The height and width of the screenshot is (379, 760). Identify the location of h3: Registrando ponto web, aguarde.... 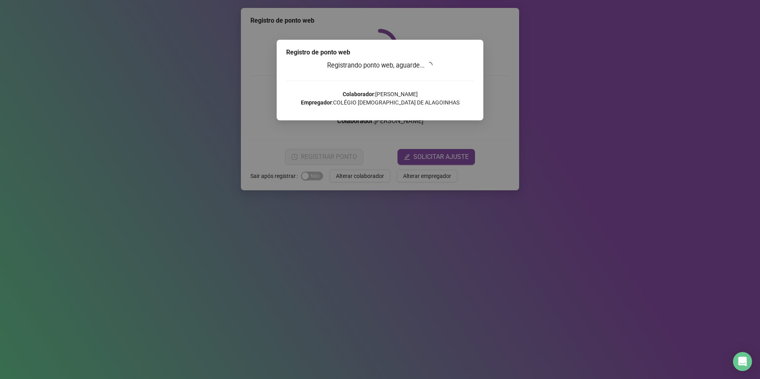
(380, 66).